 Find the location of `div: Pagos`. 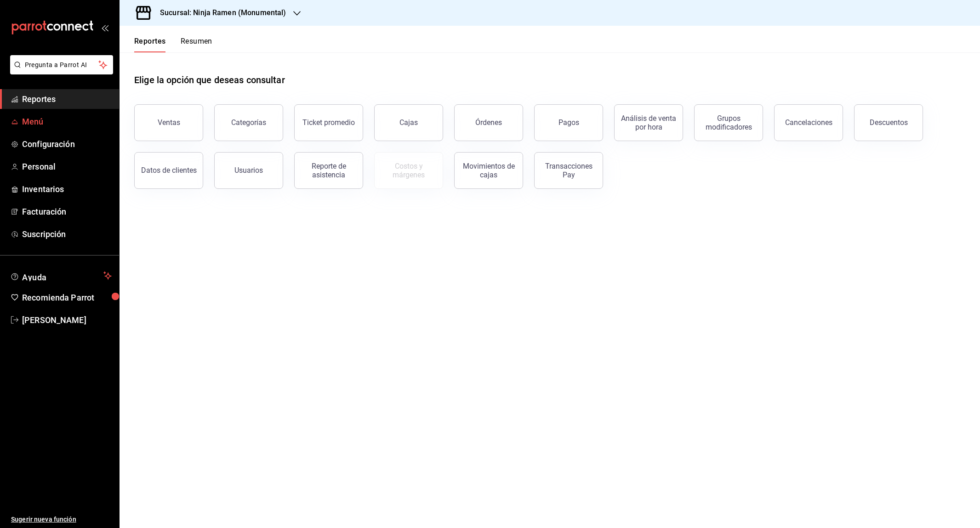

div: Pagos is located at coordinates (568, 123).